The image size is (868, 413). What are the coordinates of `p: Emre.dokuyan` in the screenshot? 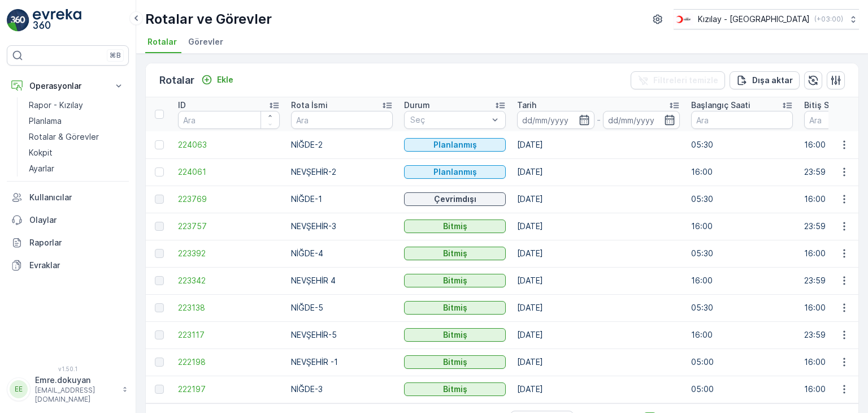 It's located at (75, 380).